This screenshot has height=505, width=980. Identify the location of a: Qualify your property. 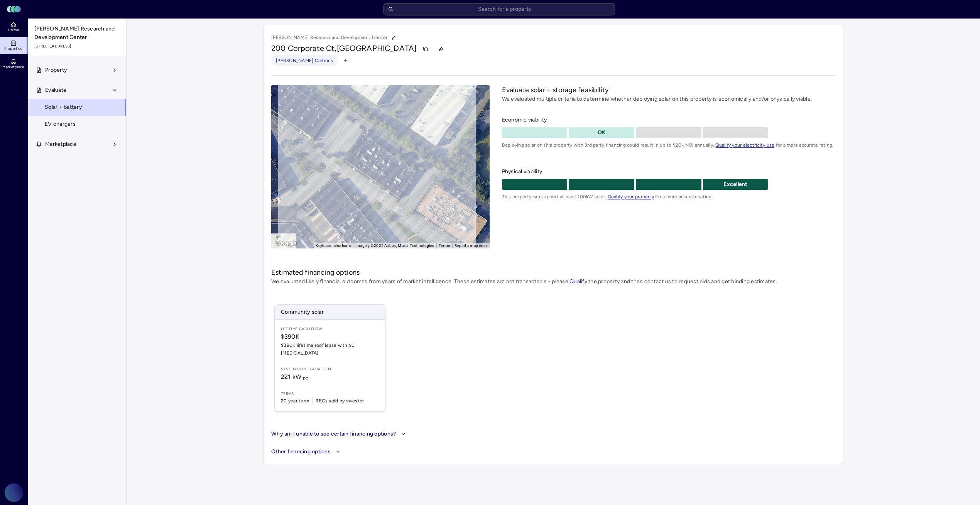
(631, 197).